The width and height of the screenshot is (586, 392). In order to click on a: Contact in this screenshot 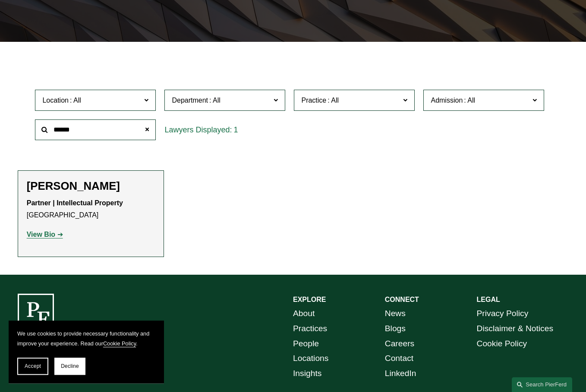, I will do `click(399, 359)`.